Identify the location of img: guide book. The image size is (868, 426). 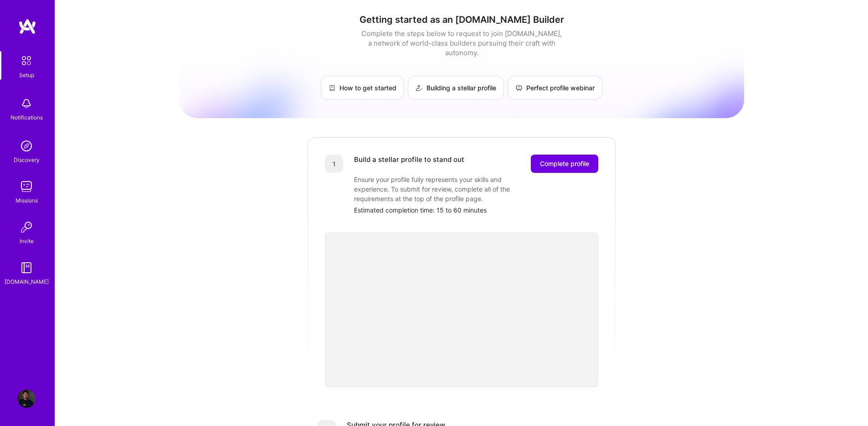
(26, 268).